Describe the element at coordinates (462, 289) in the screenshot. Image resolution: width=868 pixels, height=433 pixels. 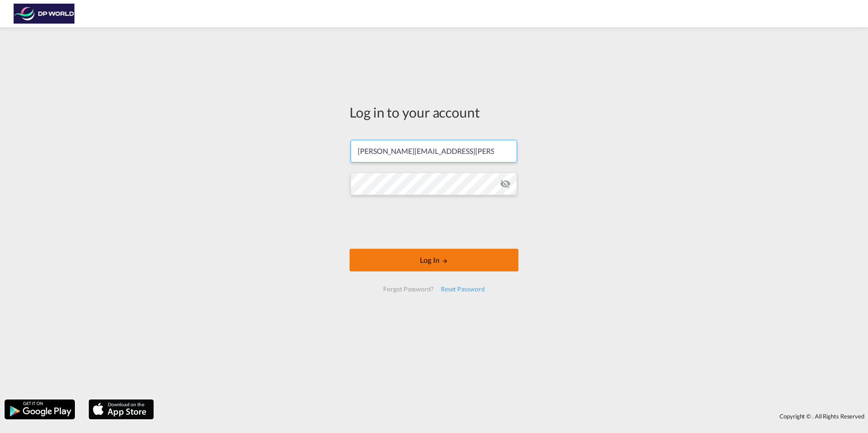
I see `div: Reset Password` at that location.